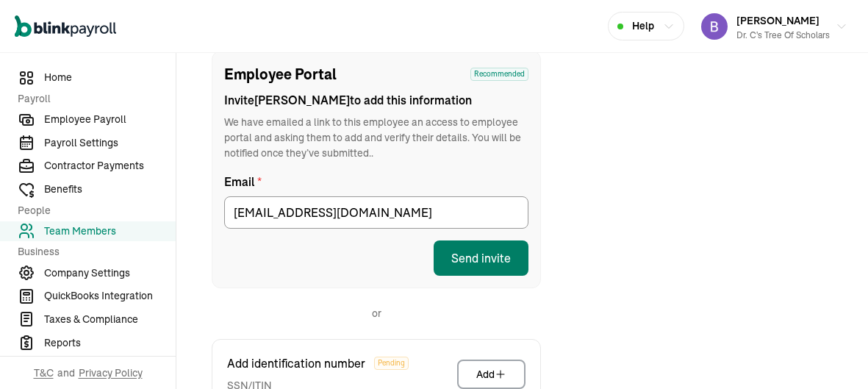 The image size is (868, 389). What do you see at coordinates (280, 74) in the screenshot?
I see `span: Employee Portal` at bounding box center [280, 74].